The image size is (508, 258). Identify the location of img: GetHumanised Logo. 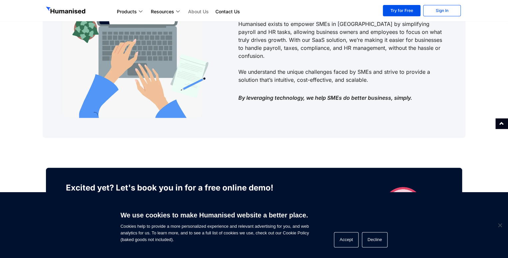
(66, 11).